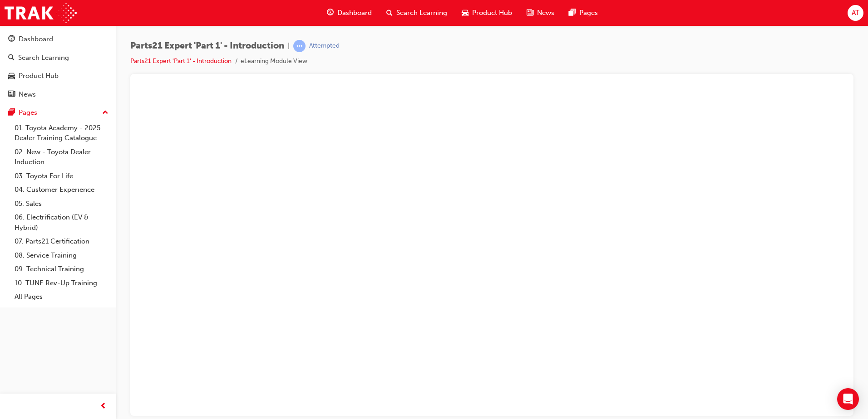 The height and width of the screenshot is (419, 868). What do you see at coordinates (487, 13) in the screenshot?
I see `a: car-iconProduct Hub` at bounding box center [487, 13].